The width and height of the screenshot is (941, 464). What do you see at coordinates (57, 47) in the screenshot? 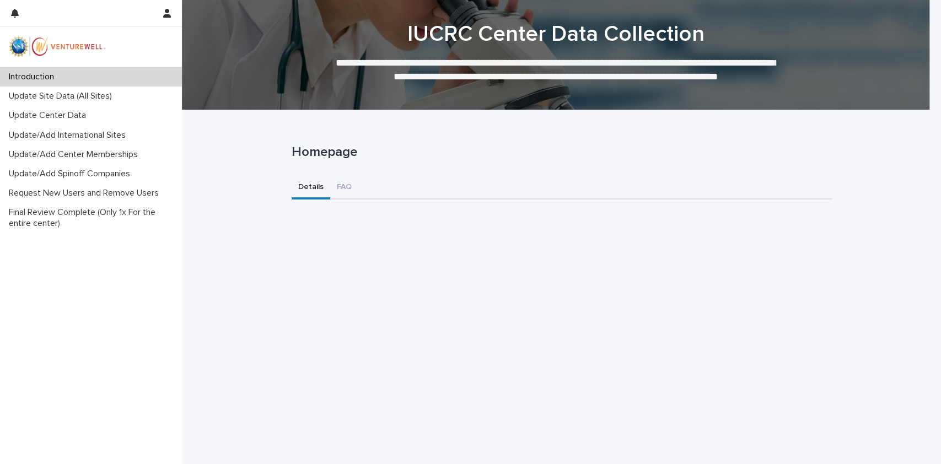
I see `img: mWhVGmOKROS2pZaMU8FQ` at bounding box center [57, 47].